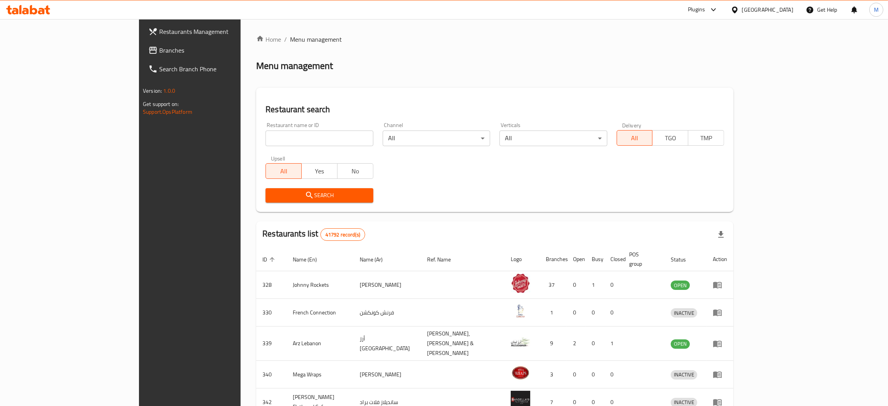 Image resolution: width=888 pixels, height=406 pixels. Describe the element at coordinates (706, 138) in the screenshot. I see `span: TMP` at that location.